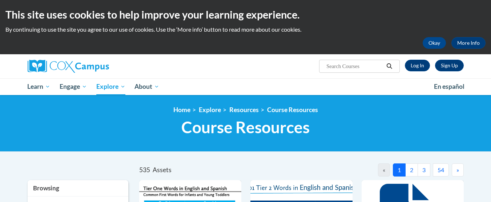 Image resolution: width=491 pixels, height=202 pixels. Describe the element at coordinates (245, 127) in the screenshot. I see `span: Course Resources` at that location.